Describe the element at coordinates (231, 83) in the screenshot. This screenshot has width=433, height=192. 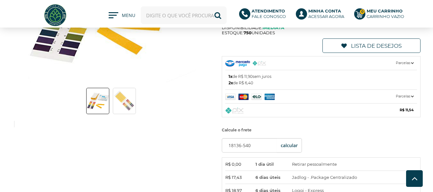
I see `b: 2x` at that location.